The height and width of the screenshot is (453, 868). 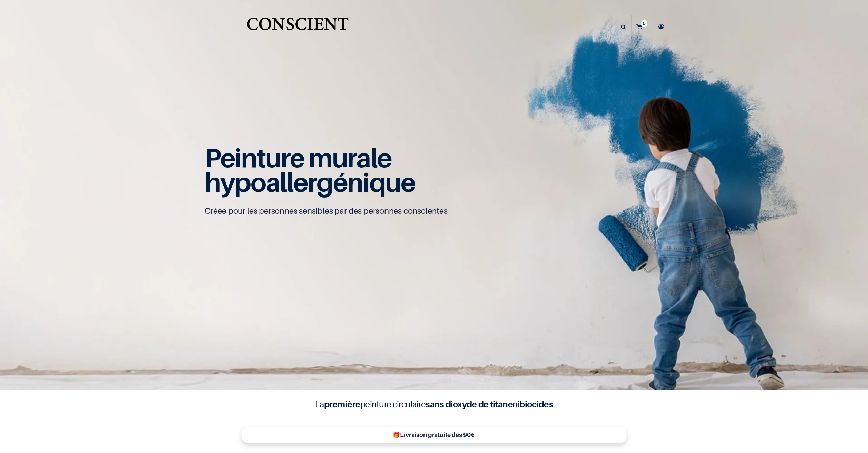 I want to click on h4: La peinture circulaire ni, so click(x=434, y=404).